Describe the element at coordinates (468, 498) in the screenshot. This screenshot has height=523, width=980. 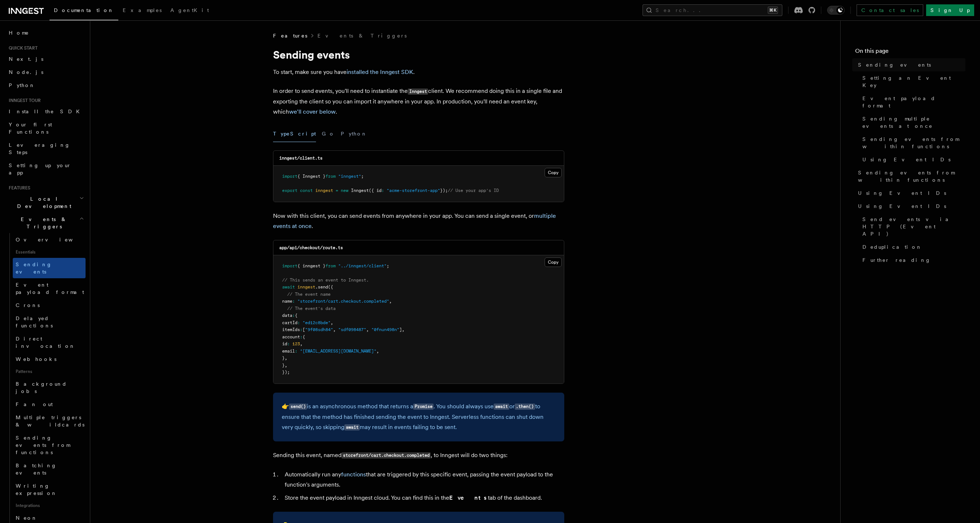
I see `strong: Events` at that location.